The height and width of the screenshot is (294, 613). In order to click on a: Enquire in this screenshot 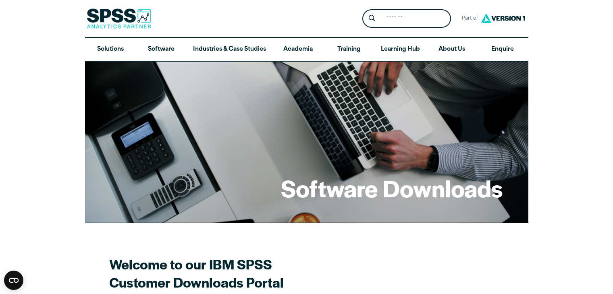, I will do `click(502, 50)`.